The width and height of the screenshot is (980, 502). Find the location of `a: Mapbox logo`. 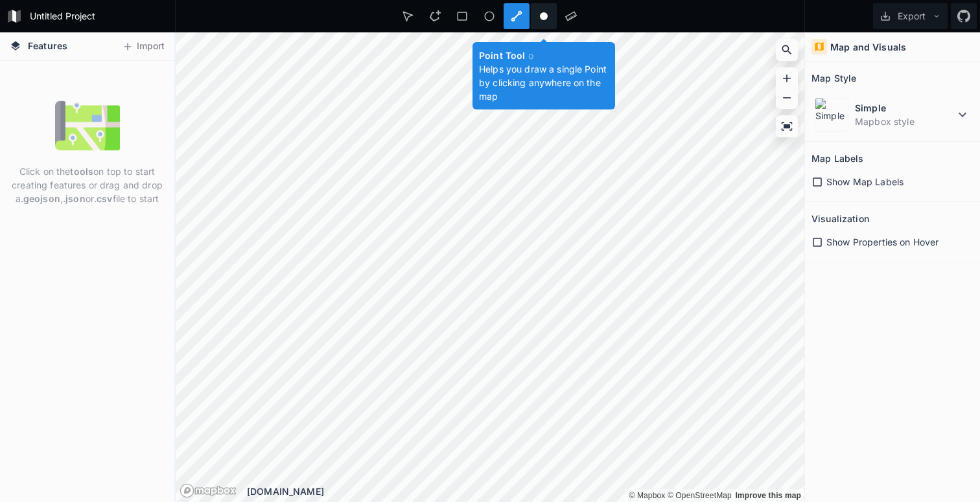

a: Mapbox logo is located at coordinates (208, 490).